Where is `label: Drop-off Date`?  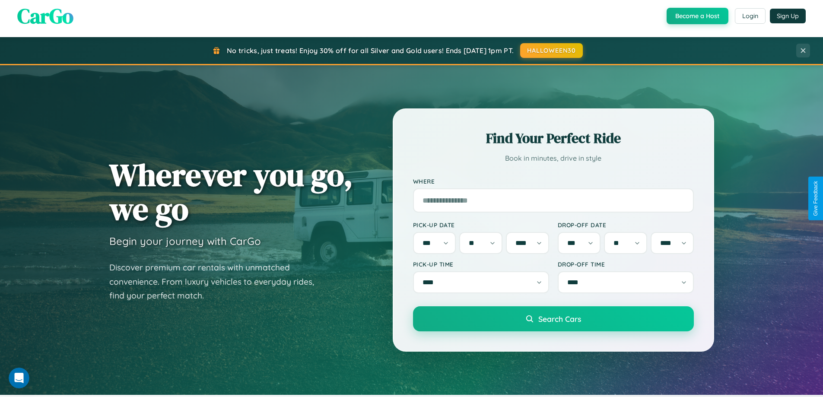
label: Drop-off Date is located at coordinates (625, 225).